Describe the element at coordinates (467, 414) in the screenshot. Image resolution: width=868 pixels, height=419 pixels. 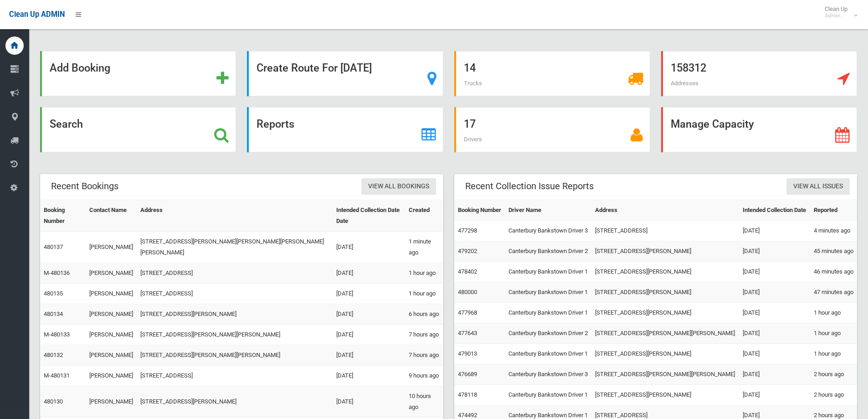
I see `a: 474492` at that location.